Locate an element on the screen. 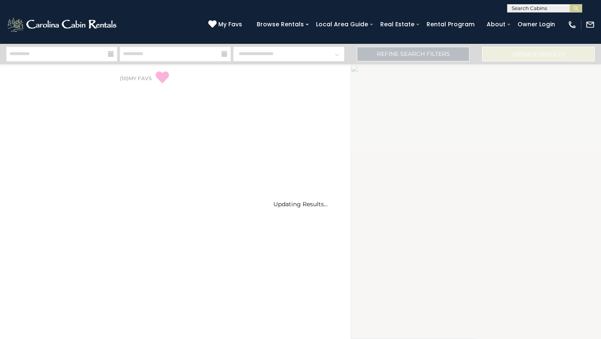 The width and height of the screenshot is (601, 339). a: Rental Program is located at coordinates (450, 24).